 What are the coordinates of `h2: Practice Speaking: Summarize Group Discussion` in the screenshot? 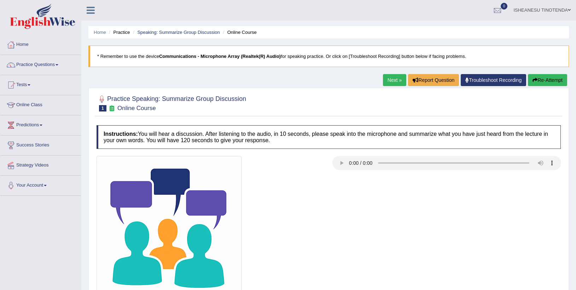 It's located at (171, 103).